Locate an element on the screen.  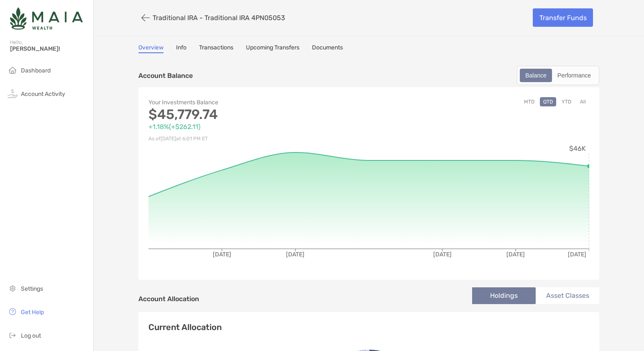
span: Settings is located at coordinates (32, 288).